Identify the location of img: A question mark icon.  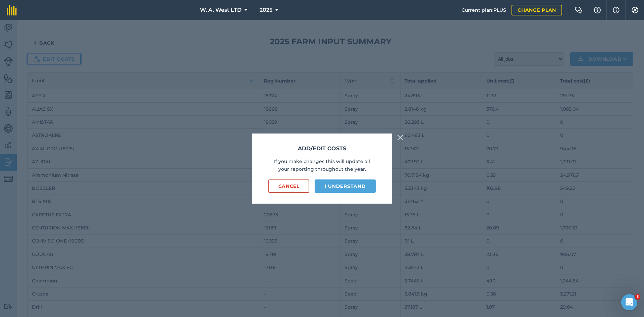
(597, 10).